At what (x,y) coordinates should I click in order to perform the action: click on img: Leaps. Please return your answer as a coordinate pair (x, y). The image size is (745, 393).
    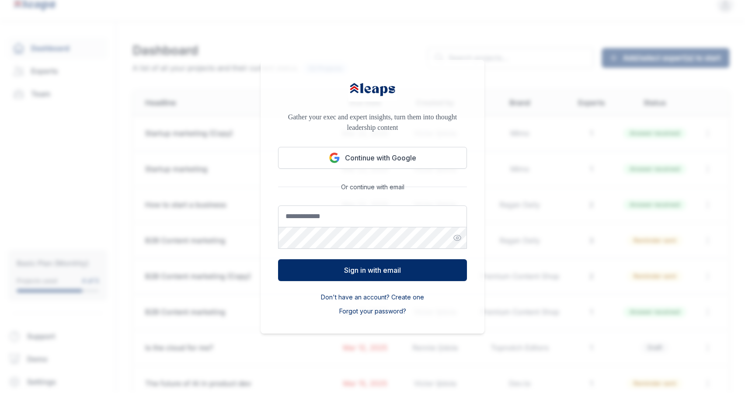
    Looking at the image, I should click on (373, 89).